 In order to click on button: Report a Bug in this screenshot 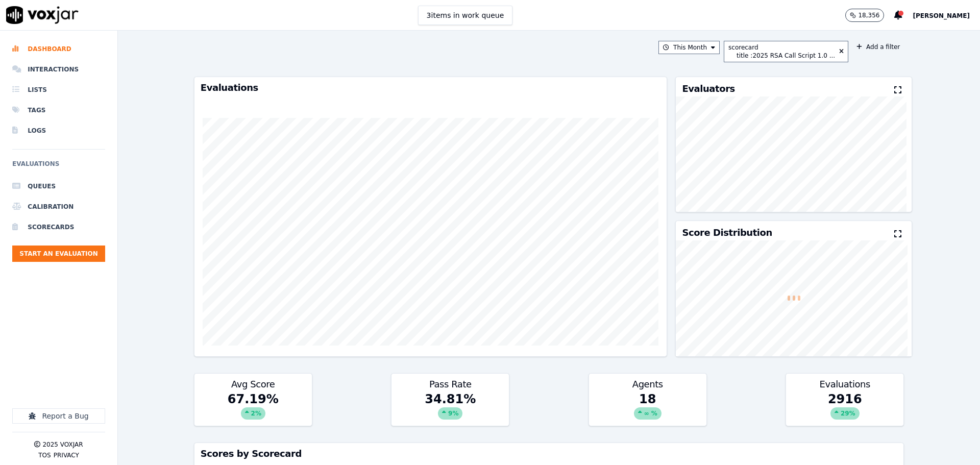, I will do `click(59, 416)`.